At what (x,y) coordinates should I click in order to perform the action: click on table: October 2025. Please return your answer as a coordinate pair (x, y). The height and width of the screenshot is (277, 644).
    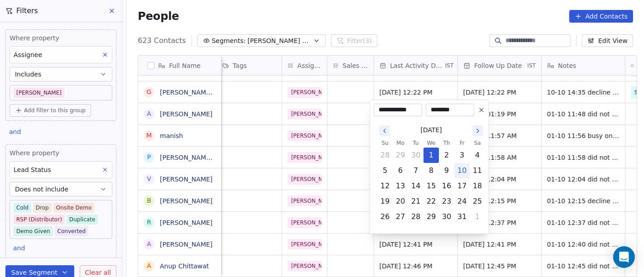
    Looking at the image, I should click on (431, 181).